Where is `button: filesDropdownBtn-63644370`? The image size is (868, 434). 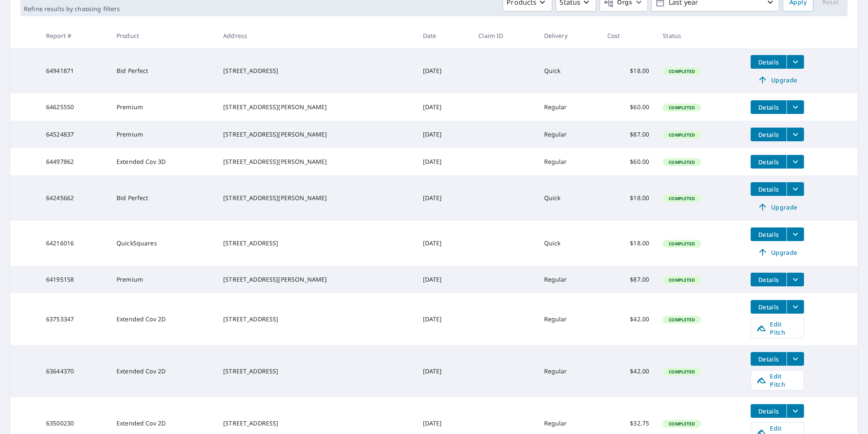
button: filesDropdownBtn-63644370 is located at coordinates (795, 359).